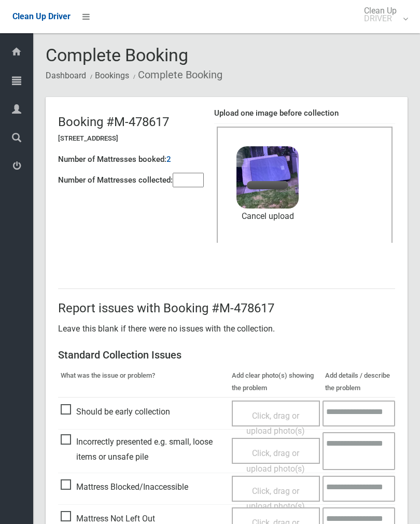 Image resolution: width=420 pixels, height=524 pixels. I want to click on span: Incorrectly presented e.g. small, loose items or unsafe pile, so click(143, 449).